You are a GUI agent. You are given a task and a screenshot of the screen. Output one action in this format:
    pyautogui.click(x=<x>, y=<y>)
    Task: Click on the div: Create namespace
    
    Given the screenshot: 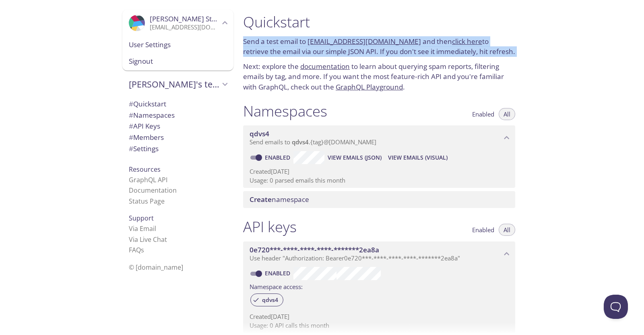 What is the action you would take?
    pyautogui.click(x=379, y=199)
    